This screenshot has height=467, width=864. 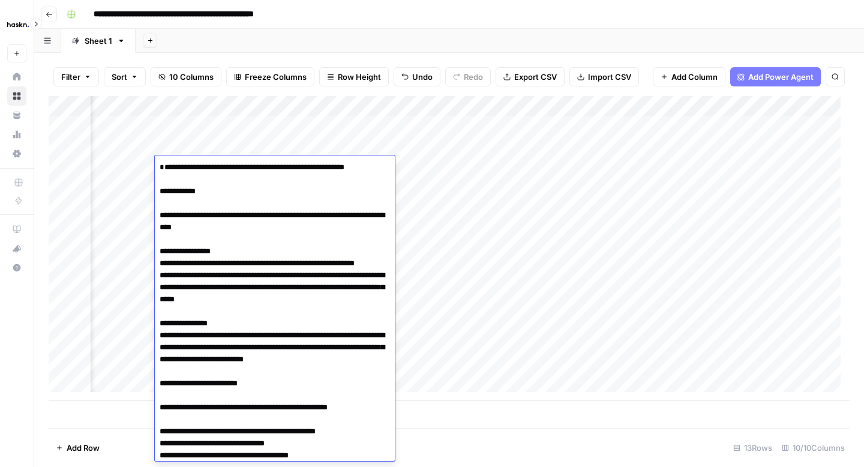 I want to click on img: Haskn Logo, so click(x=18, y=25).